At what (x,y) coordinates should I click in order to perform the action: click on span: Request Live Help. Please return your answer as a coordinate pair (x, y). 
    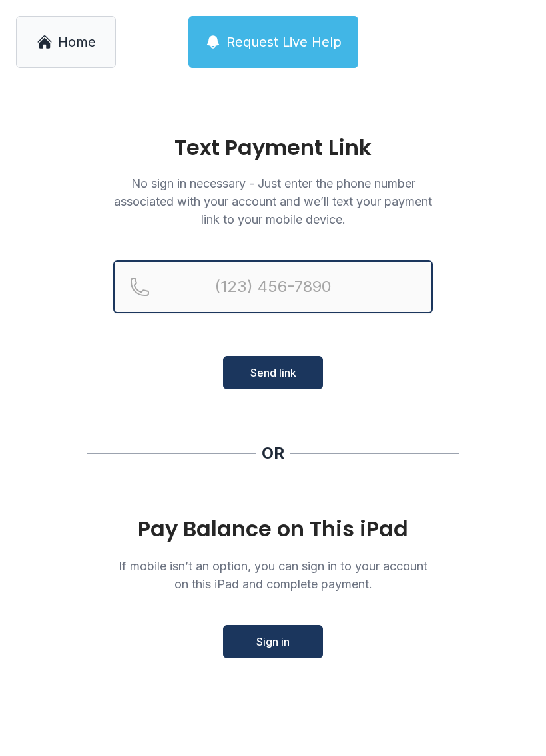
    Looking at the image, I should click on (284, 42).